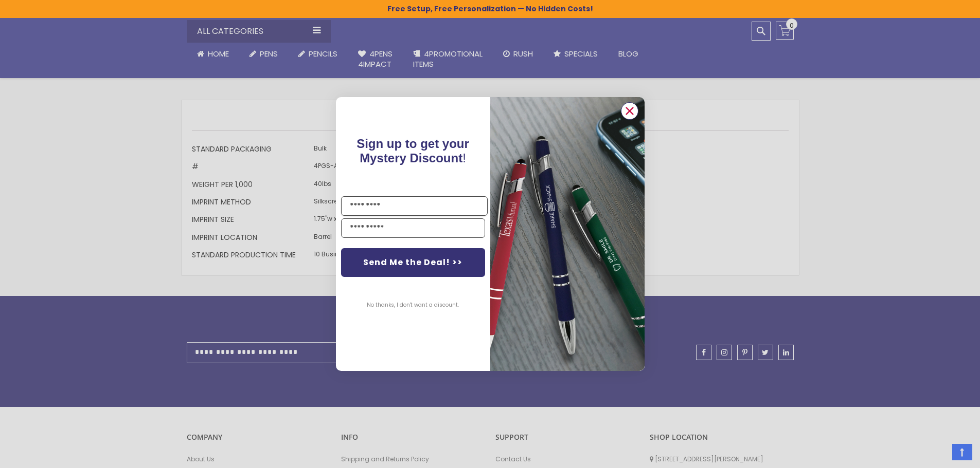 This screenshot has width=980, height=468. Describe the element at coordinates (413, 151) in the screenshot. I see `span: Sign up to get your Mystery Discount` at that location.